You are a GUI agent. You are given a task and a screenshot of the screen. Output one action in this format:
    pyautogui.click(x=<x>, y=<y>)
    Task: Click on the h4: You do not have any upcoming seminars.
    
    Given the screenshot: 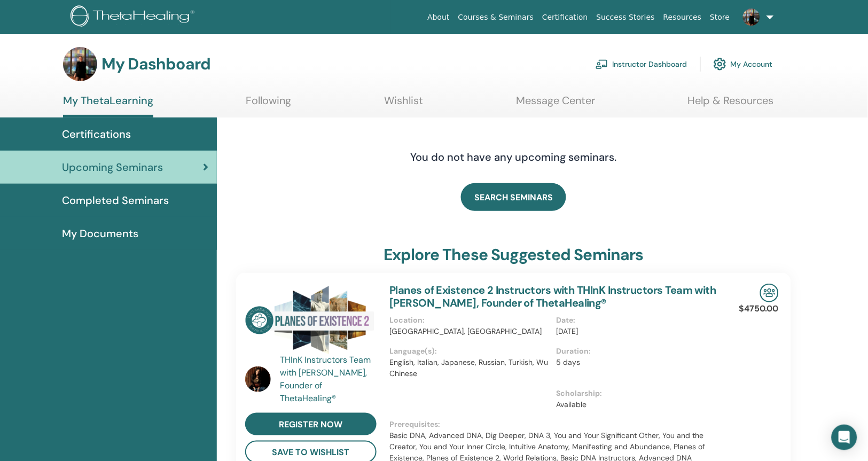 What is the action you would take?
    pyautogui.click(x=514, y=157)
    